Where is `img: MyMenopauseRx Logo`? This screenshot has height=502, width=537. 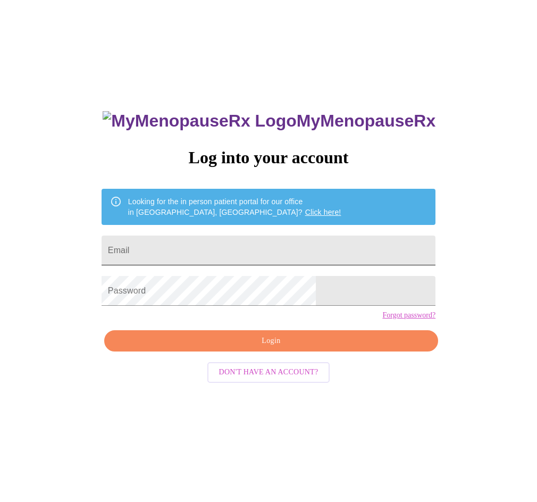 img: MyMenopauseRx Logo is located at coordinates (199, 121).